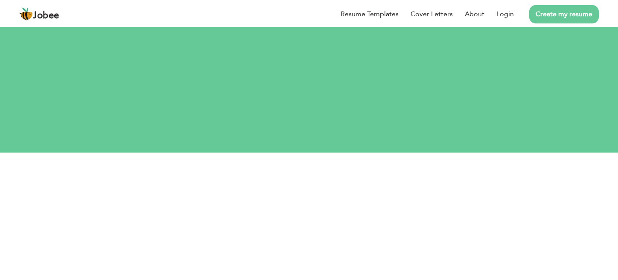  Describe the element at coordinates (505, 14) in the screenshot. I see `a: Login` at that location.